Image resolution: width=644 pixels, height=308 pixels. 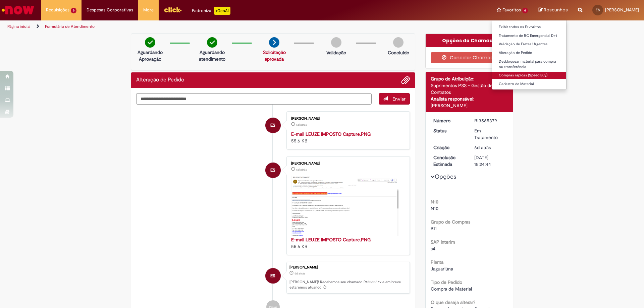 I want to click on dt: Número, so click(x=448, y=121).